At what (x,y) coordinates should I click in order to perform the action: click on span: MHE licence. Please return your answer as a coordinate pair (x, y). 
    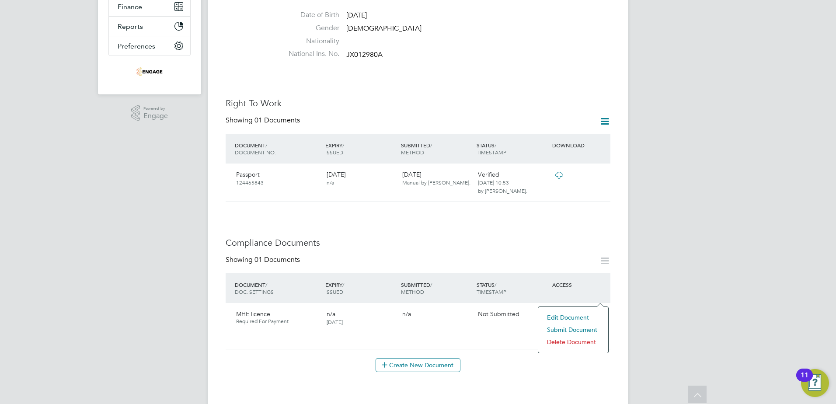
    Looking at the image, I should click on (253, 314).